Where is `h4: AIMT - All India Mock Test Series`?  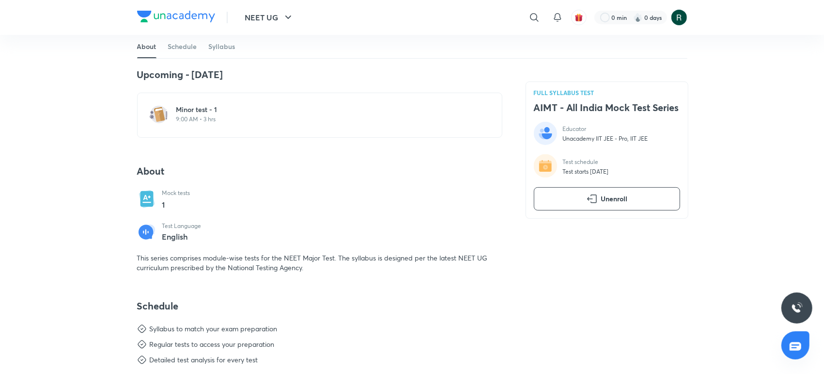 h4: AIMT - All India Mock Test Series is located at coordinates (607, 108).